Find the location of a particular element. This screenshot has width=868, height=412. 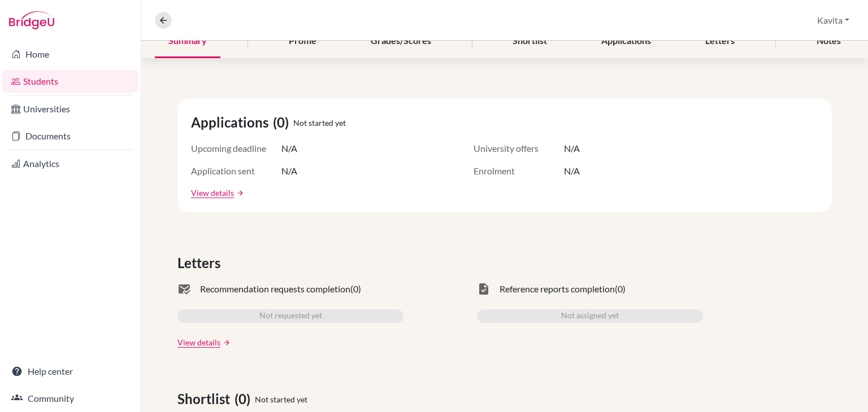

span: Upcoming deadline is located at coordinates (236, 149).